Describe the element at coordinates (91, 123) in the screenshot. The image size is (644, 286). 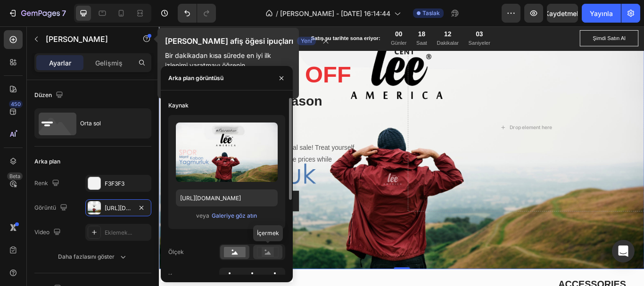
I see `font: Orta sol` at that location.